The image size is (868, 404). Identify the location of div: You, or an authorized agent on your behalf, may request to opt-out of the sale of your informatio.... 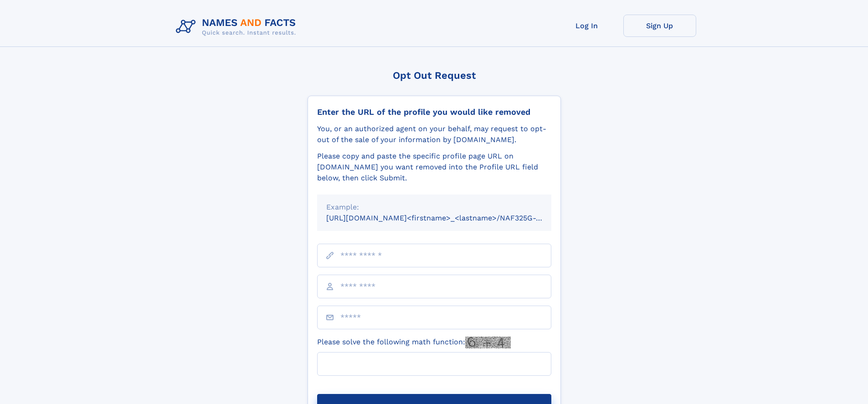
(434, 134).